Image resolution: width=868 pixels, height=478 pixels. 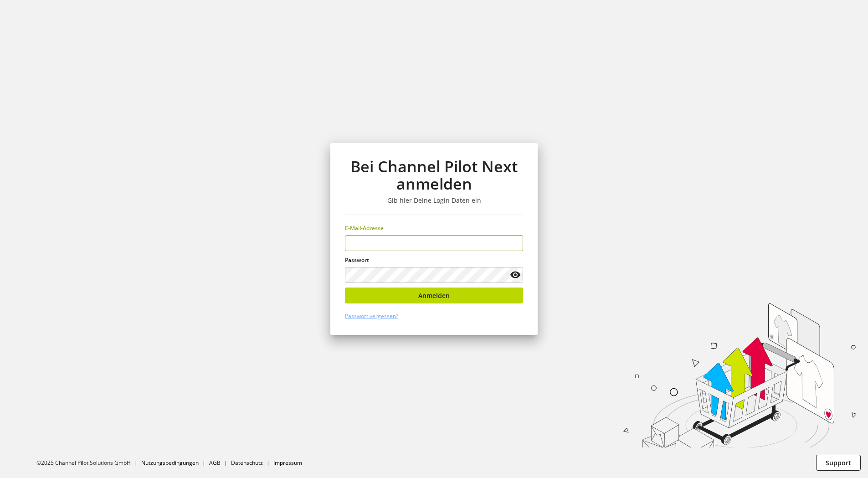 I want to click on li: ©2025 Channel Pilot Solutions GmbH, so click(x=89, y=463).